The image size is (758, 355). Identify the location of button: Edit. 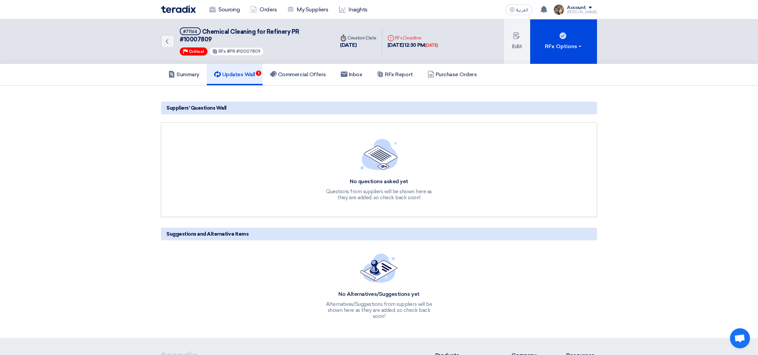
(517, 41).